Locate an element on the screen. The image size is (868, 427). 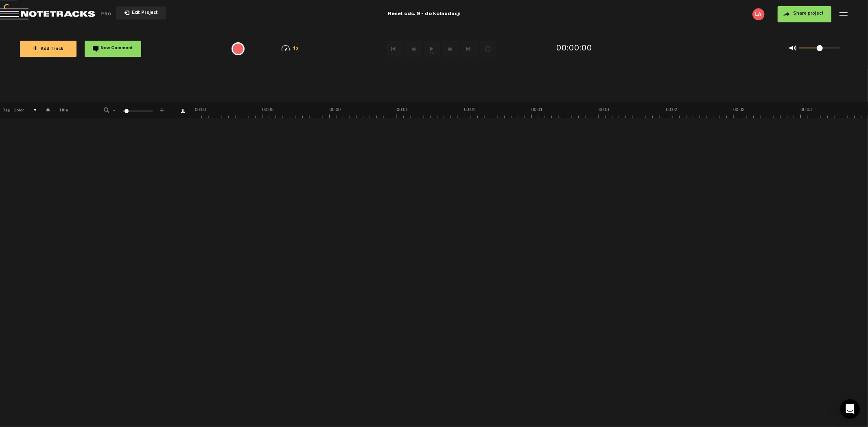
button: 1x is located at coordinates (432, 49).